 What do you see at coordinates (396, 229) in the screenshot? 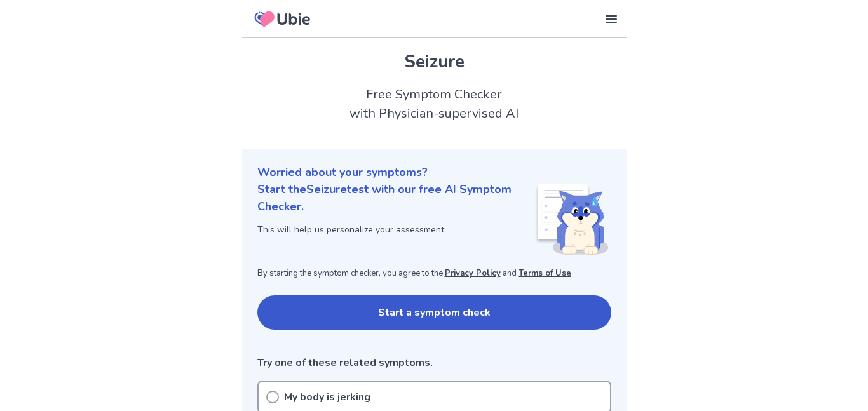
I see `p: This will help us personalize your assessment.` at bounding box center [396, 229].